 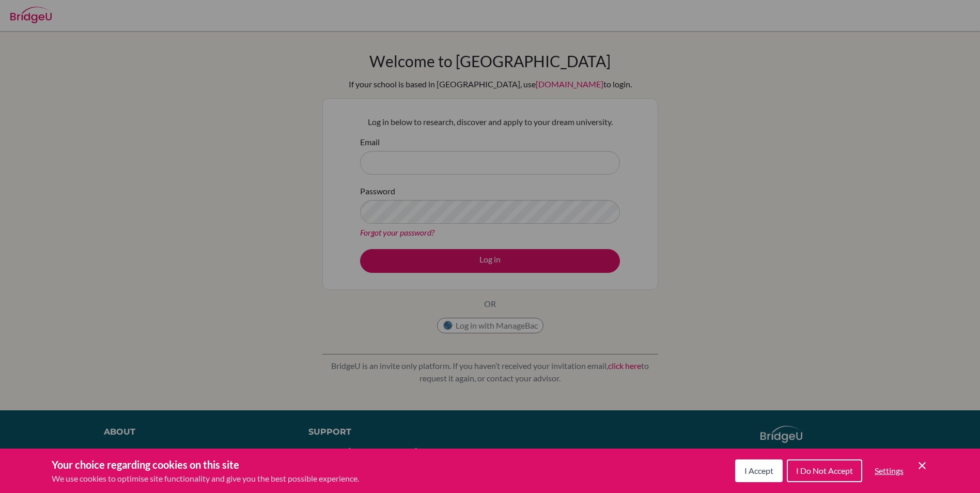 What do you see at coordinates (759, 470) in the screenshot?
I see `span: I Accept` at bounding box center [759, 470].